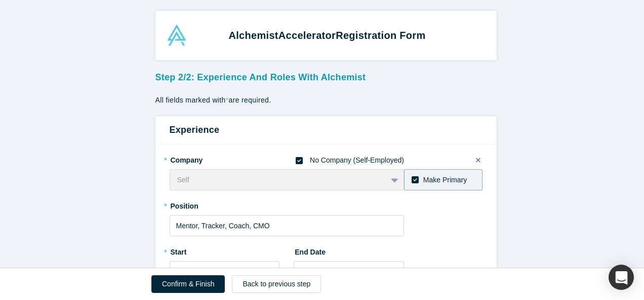  Describe the element at coordinates (198, 158) in the screenshot. I see `label: Company` at that location.